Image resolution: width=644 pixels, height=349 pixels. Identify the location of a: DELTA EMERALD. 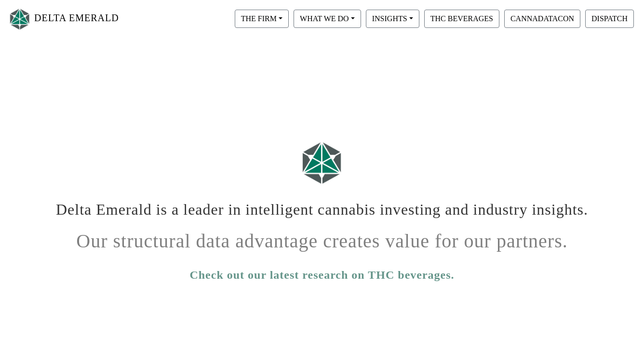
(63, 19).